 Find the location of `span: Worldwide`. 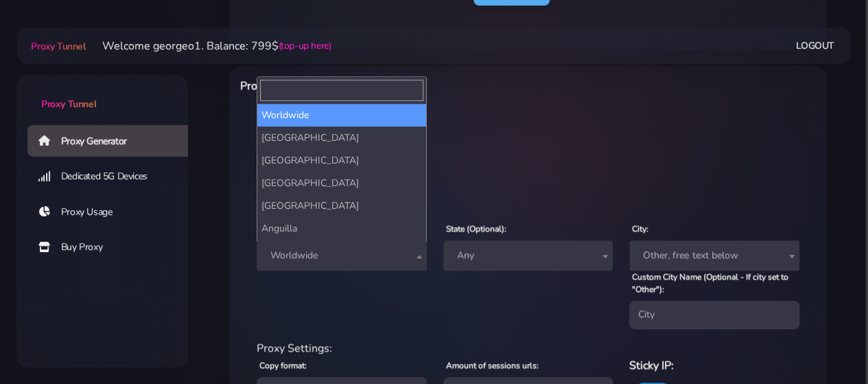

span: Worldwide is located at coordinates (342, 255).